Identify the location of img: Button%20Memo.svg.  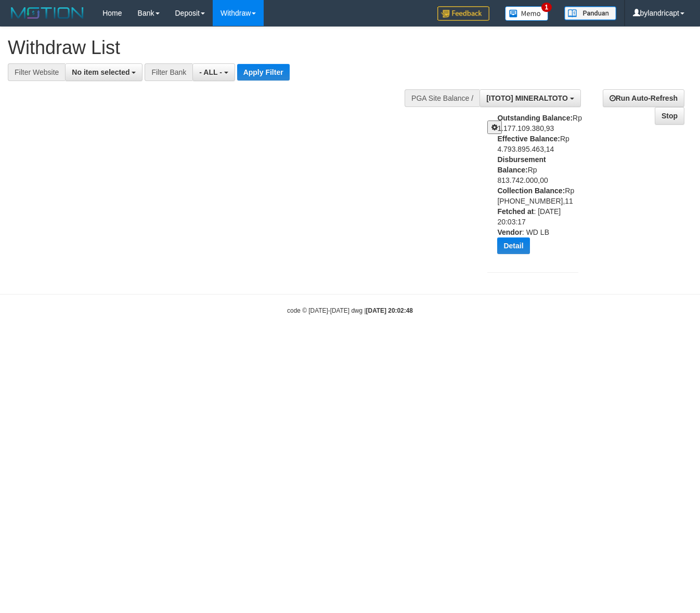
(527, 13).